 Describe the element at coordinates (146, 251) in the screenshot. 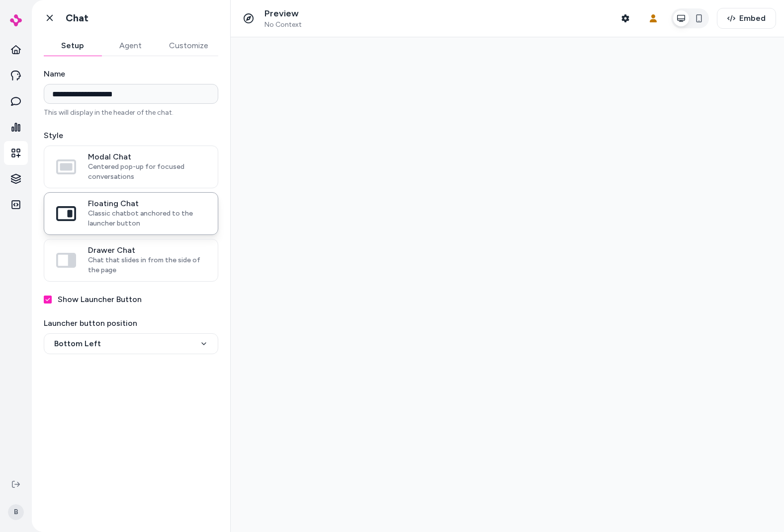

I see `span: Drawer Chat` at that location.